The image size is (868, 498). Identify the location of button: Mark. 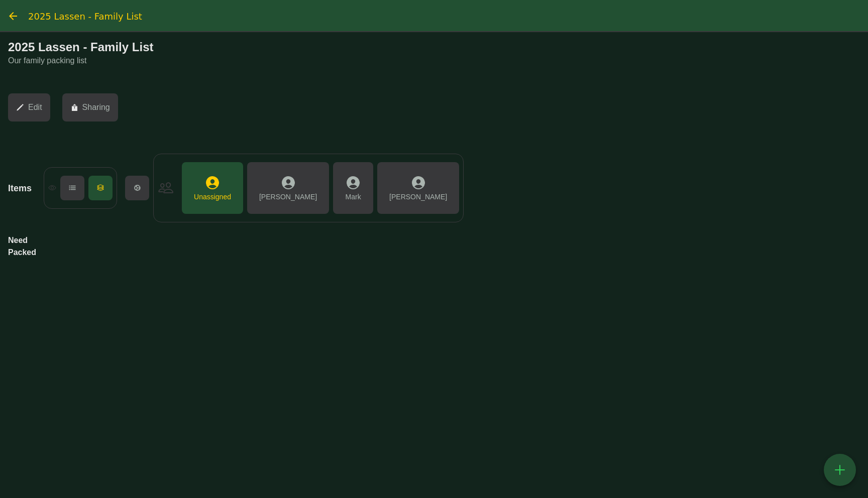
(353, 188).